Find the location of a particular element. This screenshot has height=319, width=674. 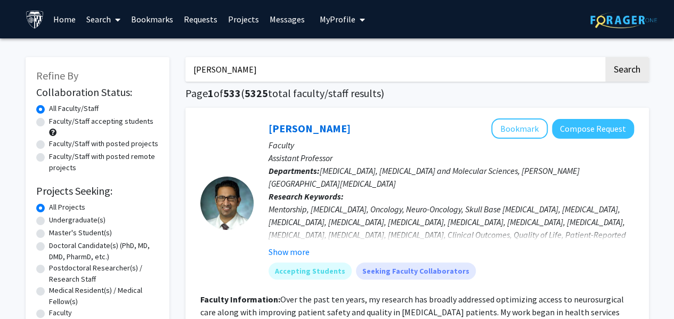

button: Show more is located at coordinates (289, 252).